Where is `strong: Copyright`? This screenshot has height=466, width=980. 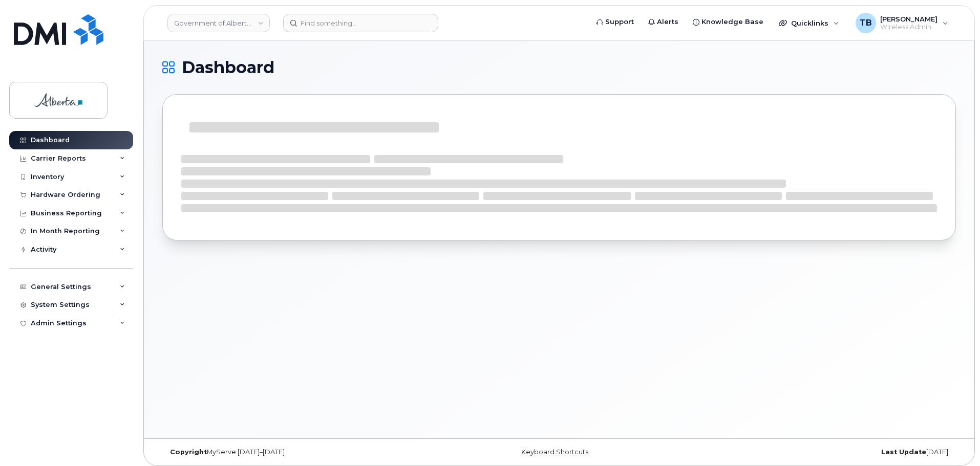 strong: Copyright is located at coordinates (188, 451).